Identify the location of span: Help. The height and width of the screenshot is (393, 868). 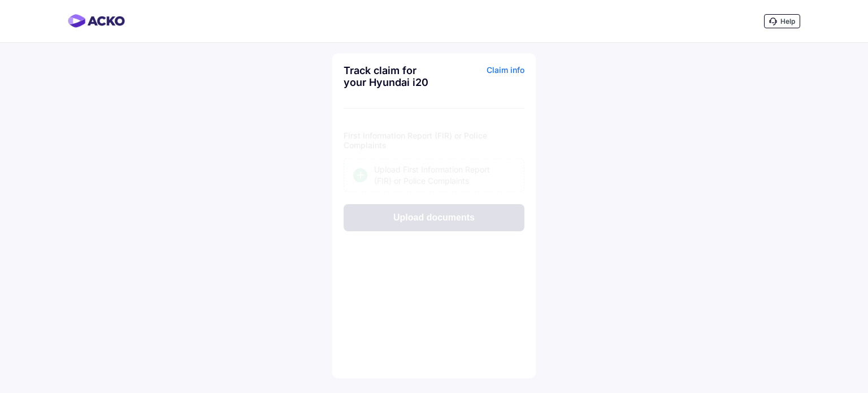
(787, 21).